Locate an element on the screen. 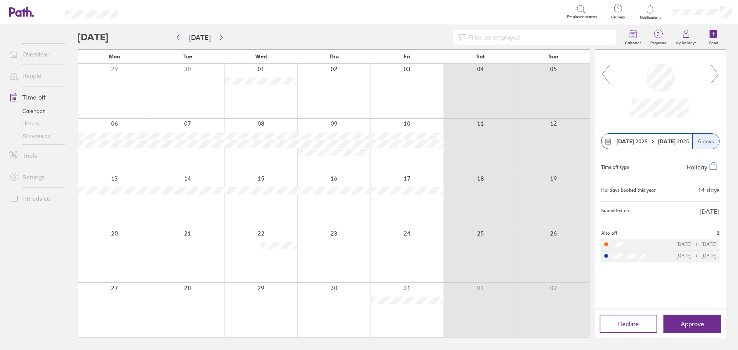  span: Thu is located at coordinates (334, 56).